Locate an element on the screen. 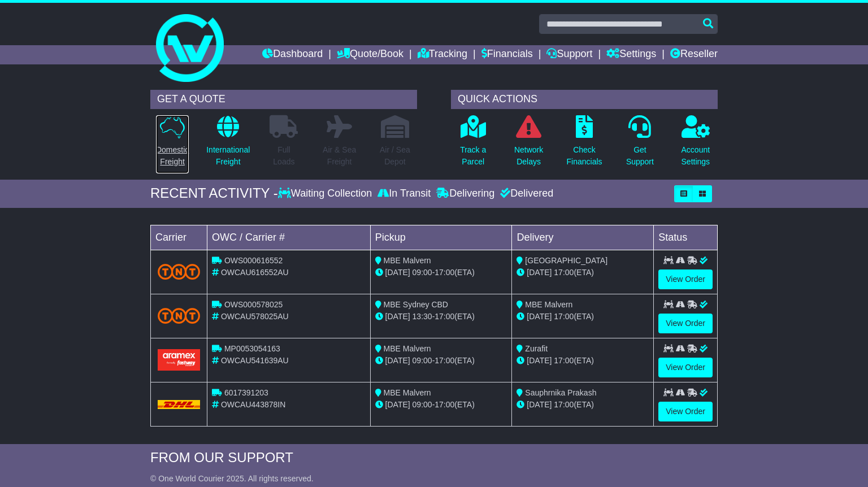 The image size is (868, 487). p: Account Settings is located at coordinates (696, 156).